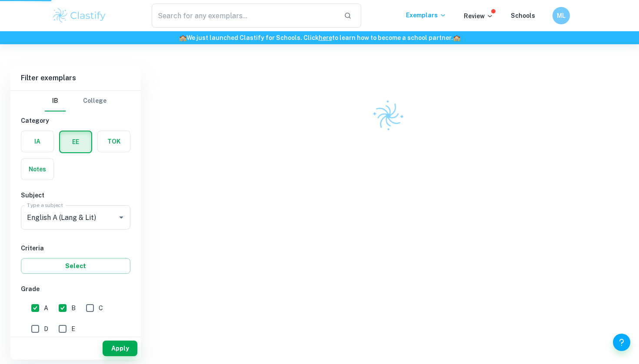 This screenshot has width=639, height=364. Describe the element at coordinates (245, 16) in the screenshot. I see `input: Search for any exemplars...` at that location.